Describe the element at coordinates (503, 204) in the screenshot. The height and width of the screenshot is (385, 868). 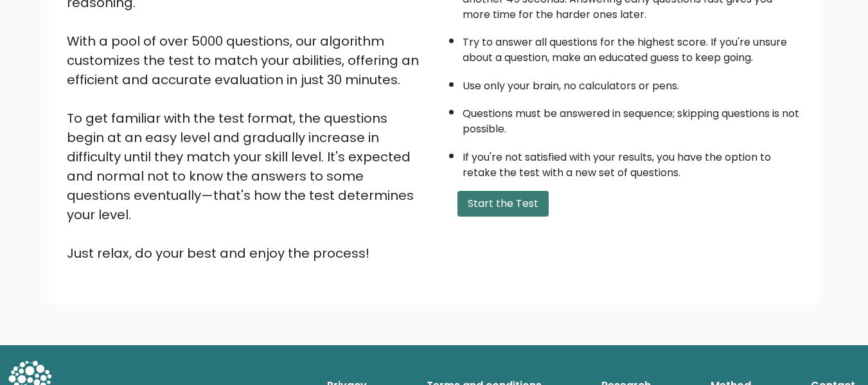
I see `button: Start the Test` at that location.